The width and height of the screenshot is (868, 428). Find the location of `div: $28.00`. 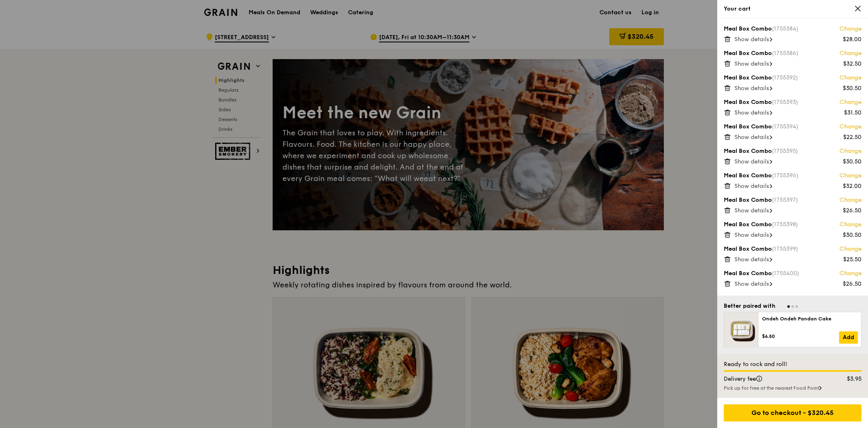

div: $28.00 is located at coordinates (853, 40).